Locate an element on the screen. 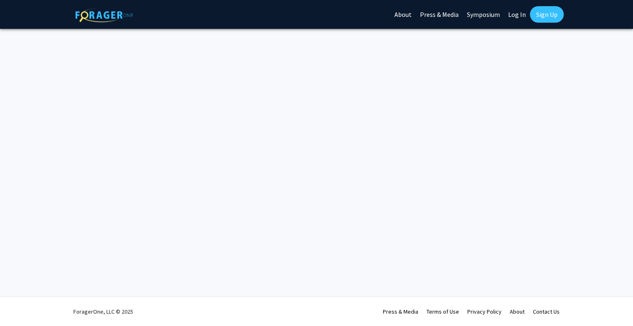 This screenshot has width=633, height=326. a: Privacy Policy is located at coordinates (484, 311).